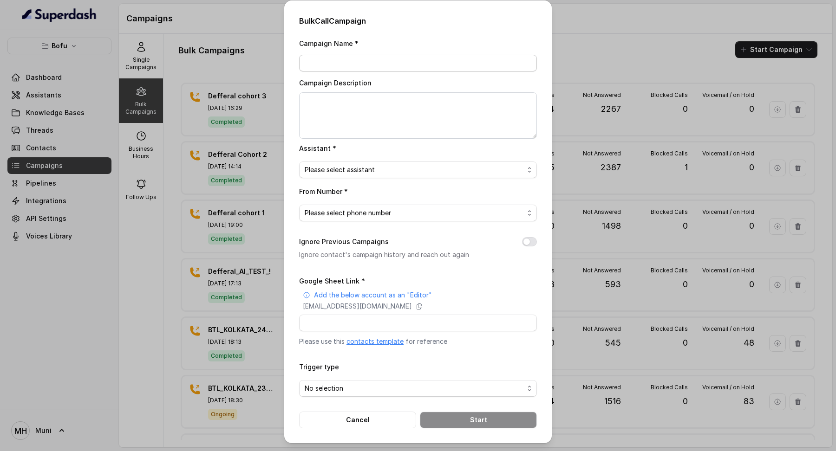 The height and width of the screenshot is (451, 836). What do you see at coordinates (335, 83) in the screenshot?
I see `label: Campaign Description` at bounding box center [335, 83].